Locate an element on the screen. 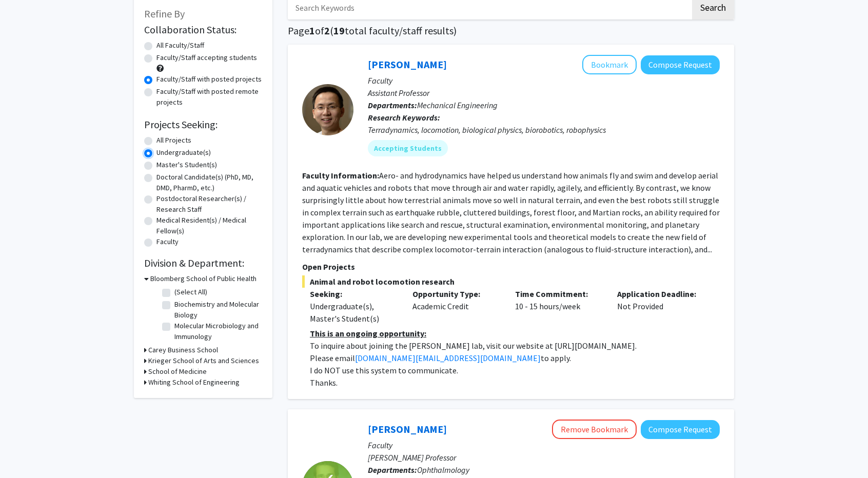 The height and width of the screenshot is (478, 868). div: 10 - 15 hours/week is located at coordinates (559, 306).